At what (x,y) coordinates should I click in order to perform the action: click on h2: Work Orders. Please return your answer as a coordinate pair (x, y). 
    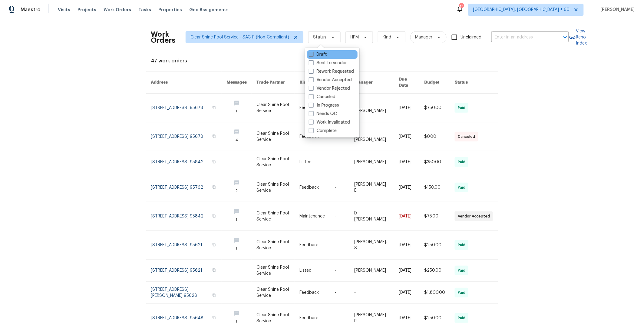
    Looking at the image, I should click on (163, 37).